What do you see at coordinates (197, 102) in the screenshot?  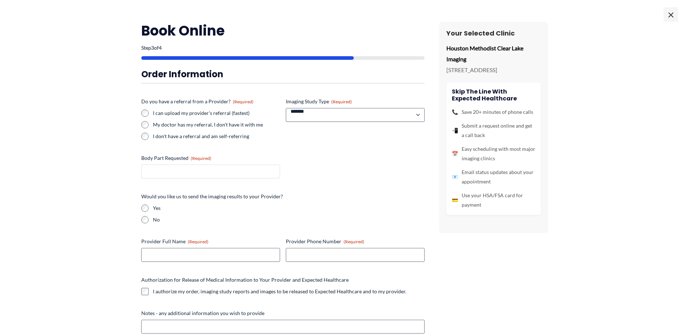 I see `legend: Do you have a referral from a Provider?` at bounding box center [197, 102].